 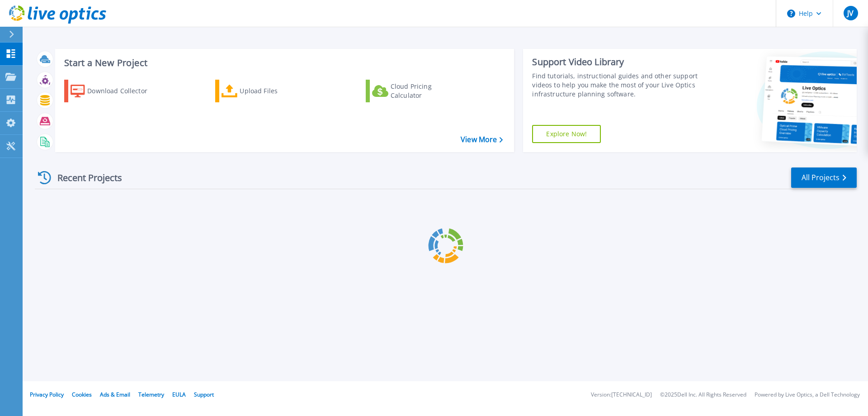 I want to click on a: Download Collector, so click(x=114, y=91).